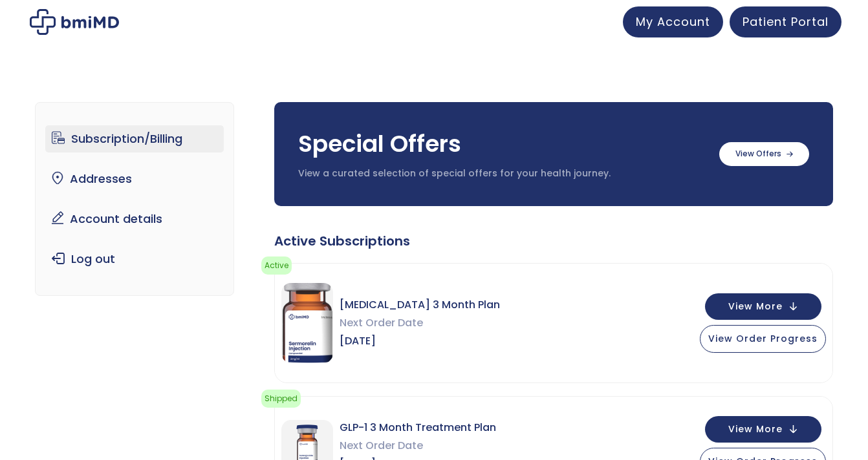 The image size is (868, 460). What do you see at coordinates (135, 219) in the screenshot?
I see `a: Account details` at bounding box center [135, 219].